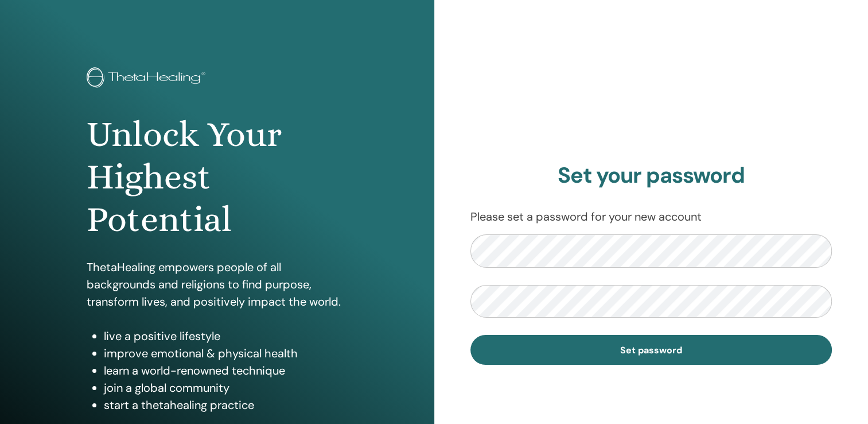 This screenshot has width=868, height=424. What do you see at coordinates (226, 405) in the screenshot?
I see `li: start a thetahealing practice` at bounding box center [226, 405].